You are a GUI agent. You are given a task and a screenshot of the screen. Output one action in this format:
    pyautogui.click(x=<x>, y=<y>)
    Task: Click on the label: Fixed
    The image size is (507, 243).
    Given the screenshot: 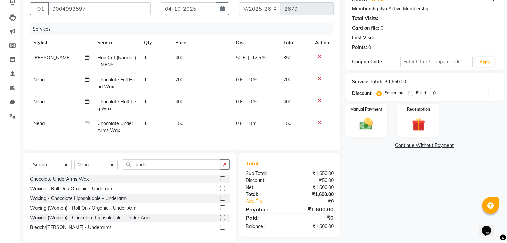 What is the action you would take?
    pyautogui.click(x=421, y=93)
    